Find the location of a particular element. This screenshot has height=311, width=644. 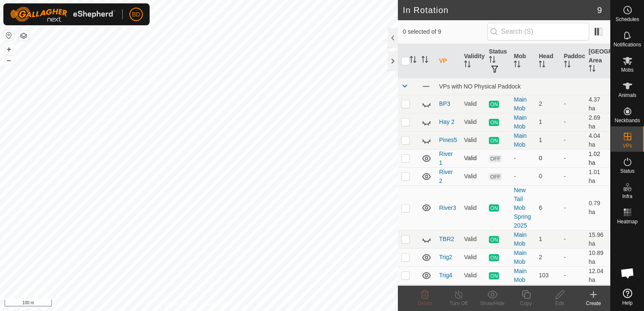

a: Trig2 is located at coordinates (445, 256).